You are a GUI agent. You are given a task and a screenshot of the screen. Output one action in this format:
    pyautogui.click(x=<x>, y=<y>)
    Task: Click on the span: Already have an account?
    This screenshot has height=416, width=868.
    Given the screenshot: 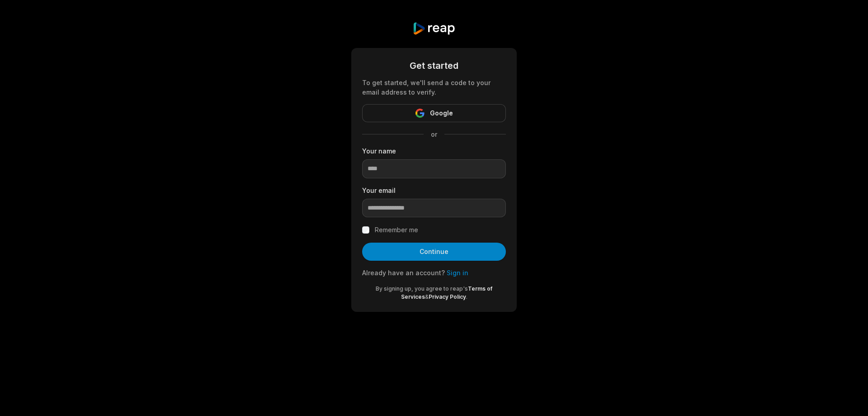 What is the action you would take?
    pyautogui.click(x=403, y=273)
    